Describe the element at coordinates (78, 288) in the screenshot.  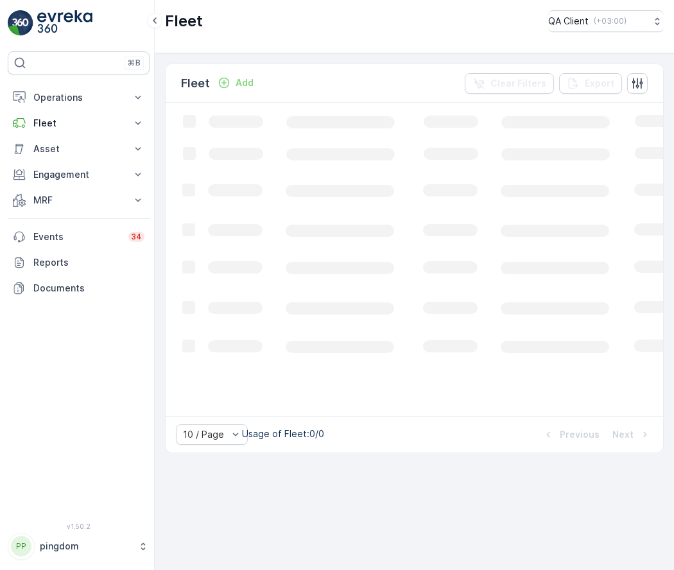
I see `a: Documents` at that location.